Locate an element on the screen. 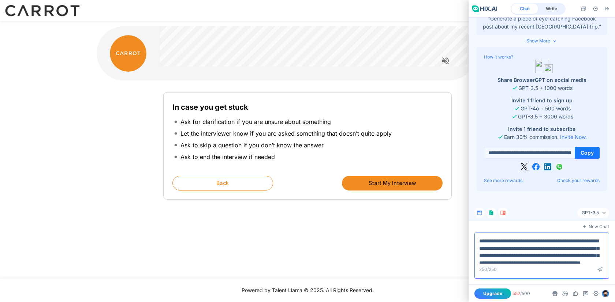  img: carrot_logo.png is located at coordinates (128, 53).